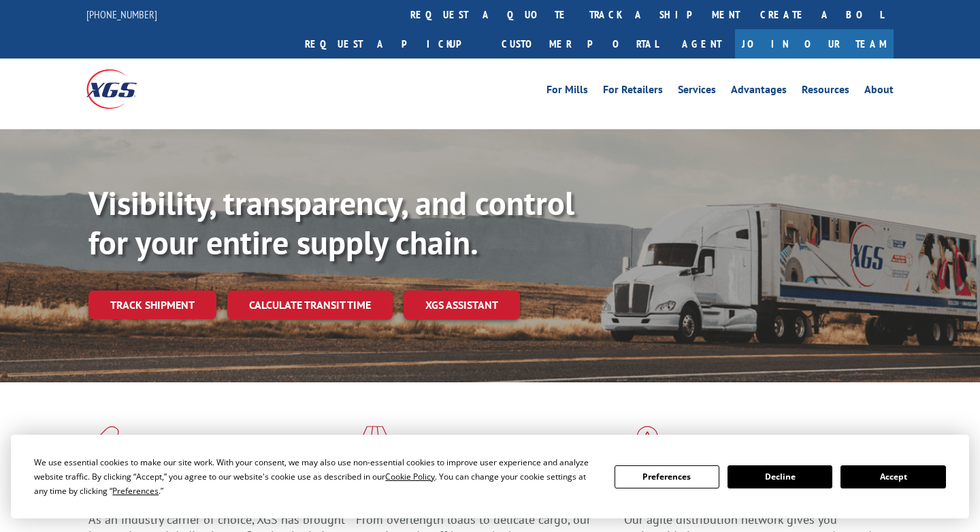  What do you see at coordinates (110, 443) in the screenshot?
I see `img: xgs-icon-total-supply-chain-intelligence-red` at bounding box center [110, 443].